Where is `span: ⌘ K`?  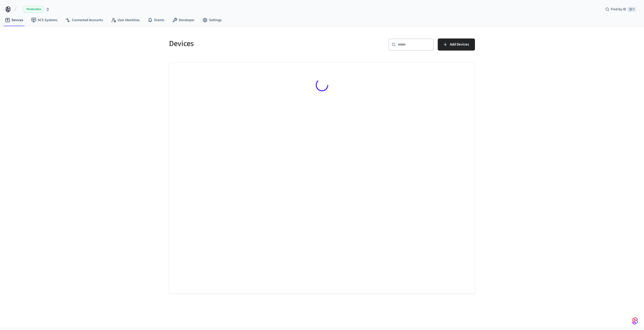 span: ⌘ K is located at coordinates (632, 9).